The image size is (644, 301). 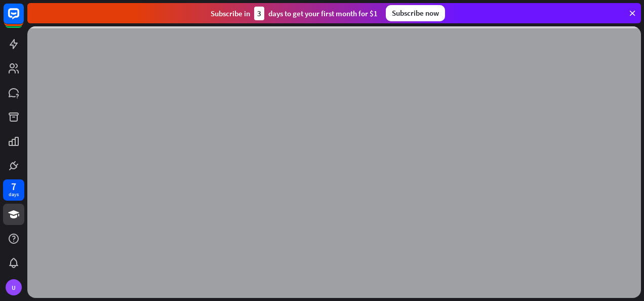 What do you see at coordinates (294, 13) in the screenshot?
I see `div: Subscribe in days to get your first month for $1` at bounding box center [294, 13].